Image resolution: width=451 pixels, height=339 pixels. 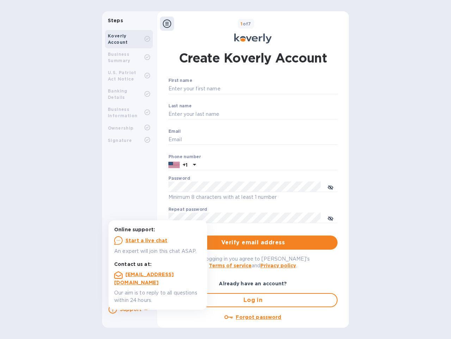 What do you see at coordinates (230, 265) in the screenshot?
I see `b: Terms of service` at bounding box center [230, 265].